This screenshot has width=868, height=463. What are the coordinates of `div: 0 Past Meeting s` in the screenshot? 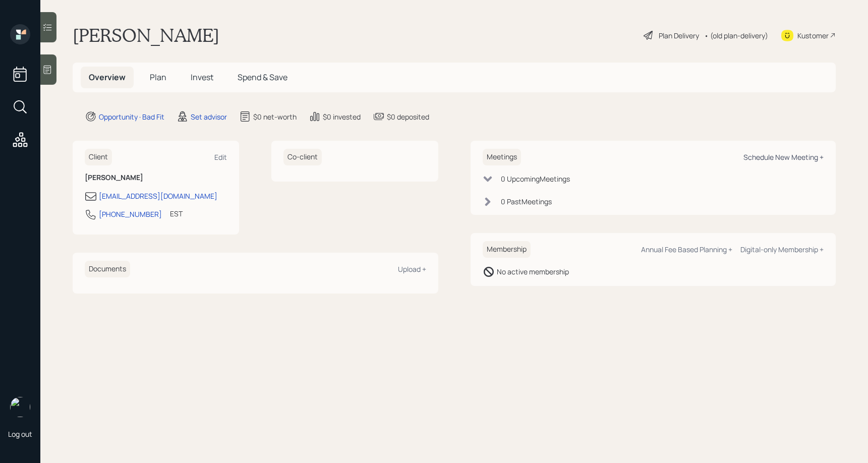 It's located at (526, 201).